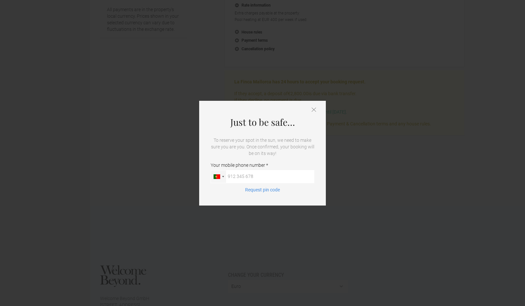  What do you see at coordinates (263, 122) in the screenshot?
I see `h4: Just to be safe…` at bounding box center [263, 122].